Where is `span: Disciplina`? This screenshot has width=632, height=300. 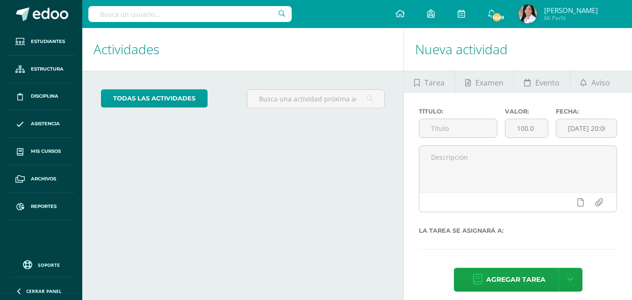 span: Disciplina is located at coordinates (44, 96).